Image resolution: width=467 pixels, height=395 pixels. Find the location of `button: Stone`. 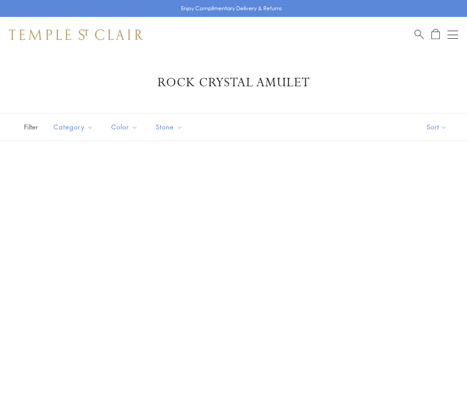

button: Stone is located at coordinates (169, 127).